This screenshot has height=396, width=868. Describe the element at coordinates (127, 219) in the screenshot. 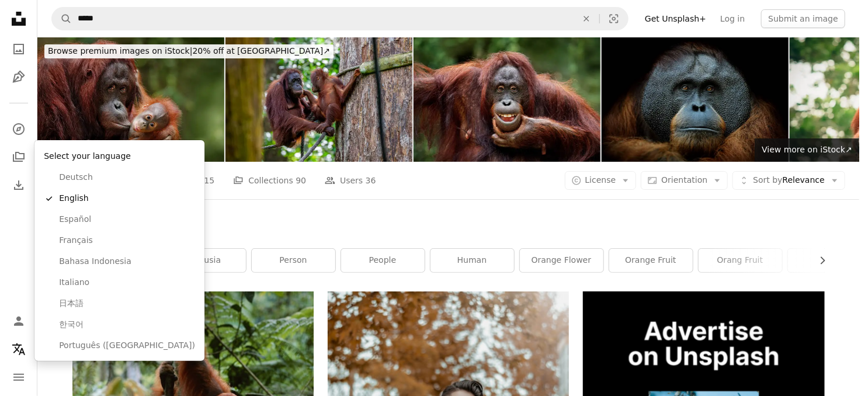

I see `span: Español` at that location.